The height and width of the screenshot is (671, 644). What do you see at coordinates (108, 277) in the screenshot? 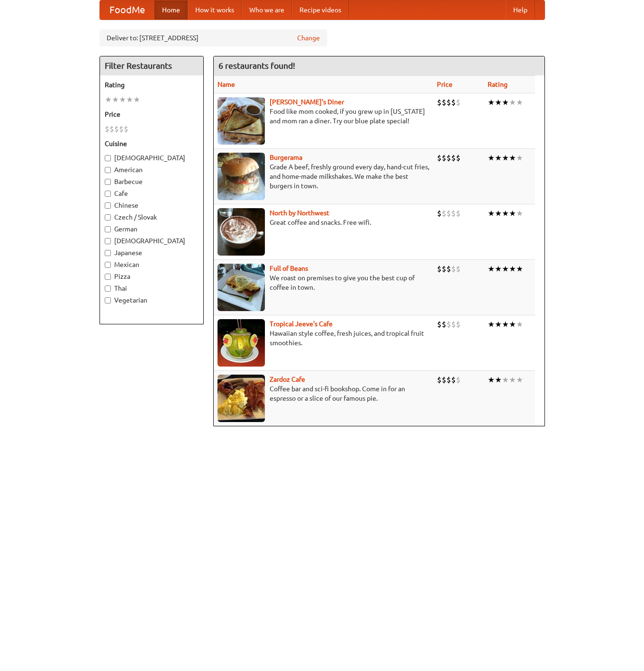
I see `input: Pizza` at bounding box center [108, 277].